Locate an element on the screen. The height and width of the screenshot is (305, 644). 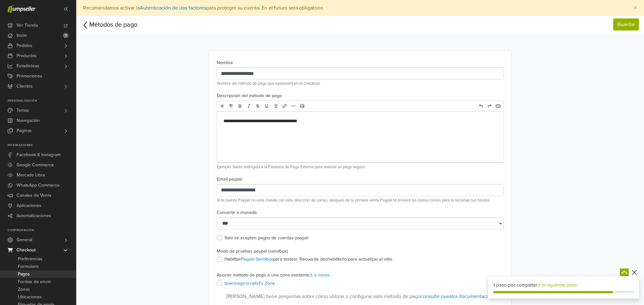
a: Guardar is located at coordinates (625, 24).